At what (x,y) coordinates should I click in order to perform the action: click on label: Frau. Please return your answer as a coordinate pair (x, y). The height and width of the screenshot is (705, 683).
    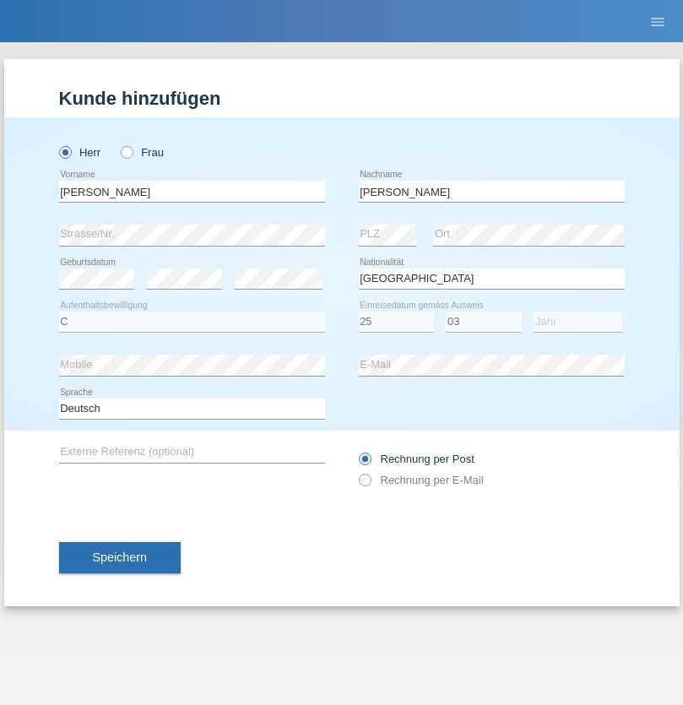
    Looking at the image, I should click on (142, 152).